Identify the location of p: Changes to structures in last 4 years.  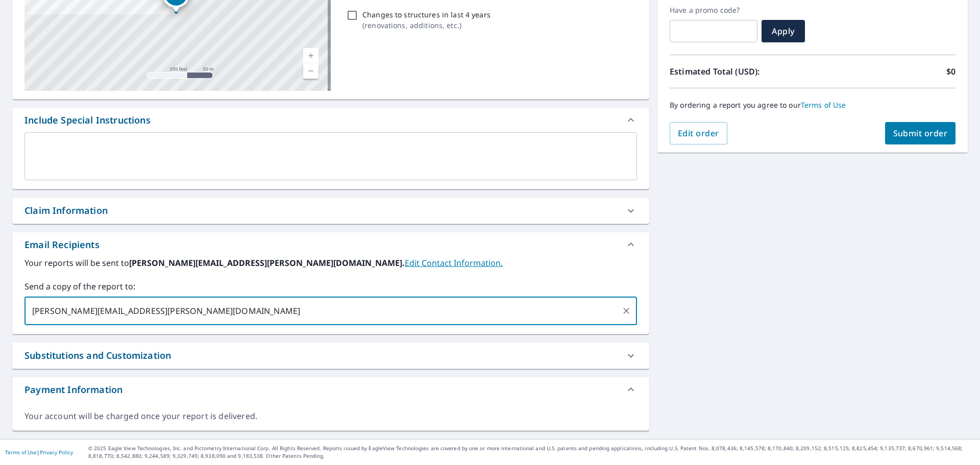
(426, 14).